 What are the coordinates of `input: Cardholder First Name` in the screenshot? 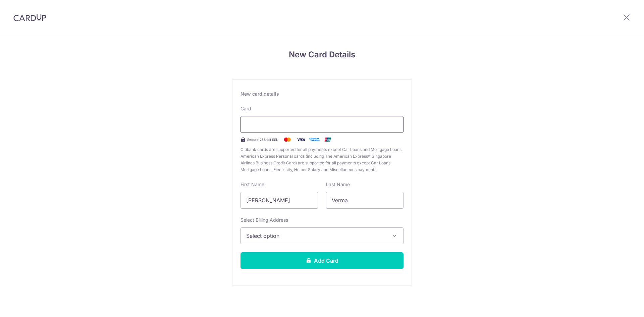 It's located at (279, 200).